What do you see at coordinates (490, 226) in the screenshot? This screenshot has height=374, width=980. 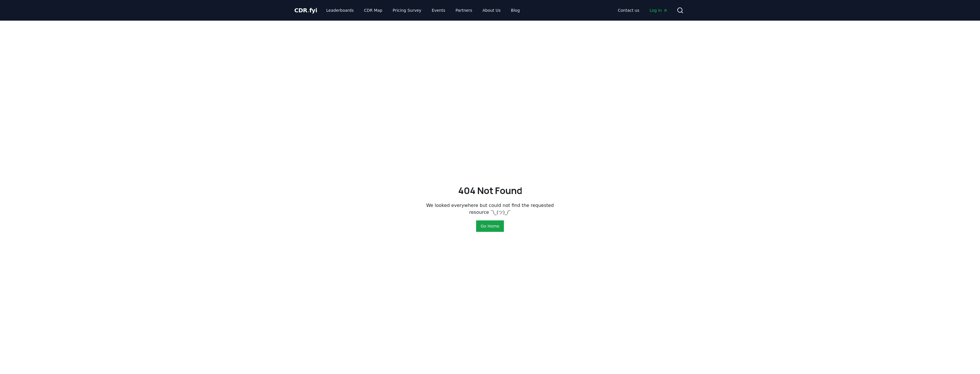 I see `a: Go Home` at bounding box center [490, 226].